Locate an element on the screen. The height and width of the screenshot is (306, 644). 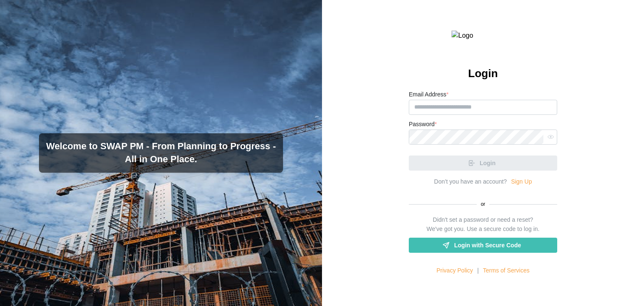
div: Didn't set a password or need a reset? We've got you. Use a secure code to log in. is located at coordinates (482, 225).